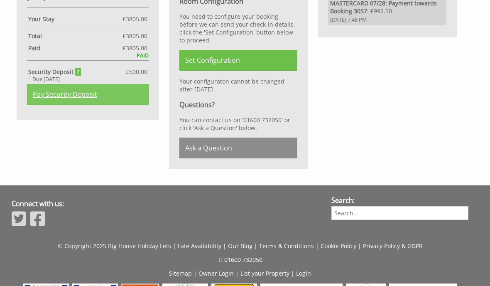 This screenshot has height=286, width=490. Describe the element at coordinates (55, 71) in the screenshot. I see `strong: Security Deposit` at that location.